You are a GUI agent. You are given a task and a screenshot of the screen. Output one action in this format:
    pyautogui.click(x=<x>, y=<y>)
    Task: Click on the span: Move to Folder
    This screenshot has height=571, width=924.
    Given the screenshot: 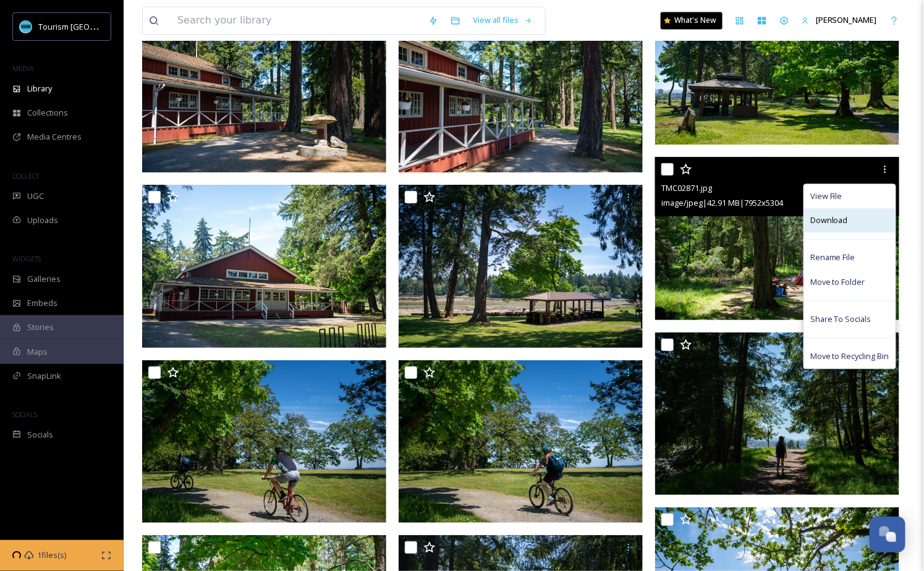 What is the action you would take?
    pyautogui.click(x=838, y=281)
    